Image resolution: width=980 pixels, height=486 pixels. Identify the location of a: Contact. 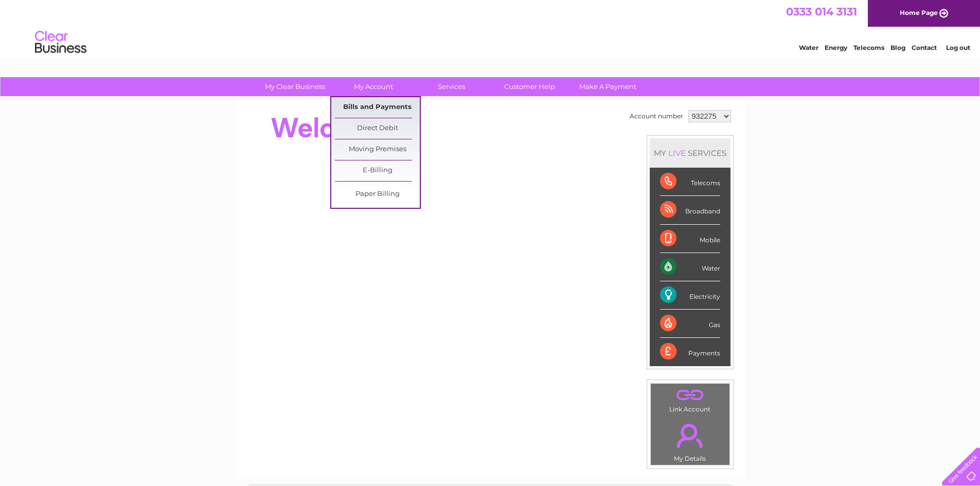
(924, 47).